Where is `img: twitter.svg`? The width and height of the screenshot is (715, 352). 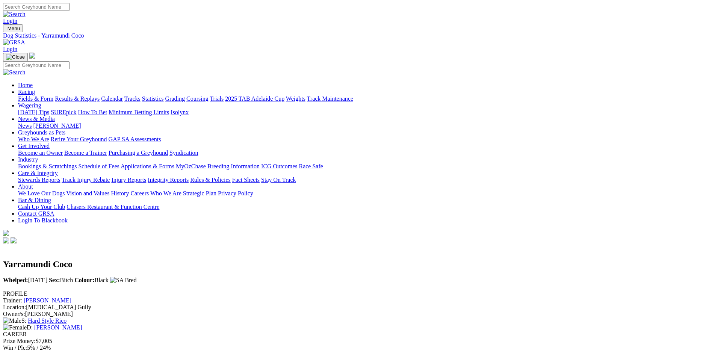
img: twitter.svg is located at coordinates (14, 241).